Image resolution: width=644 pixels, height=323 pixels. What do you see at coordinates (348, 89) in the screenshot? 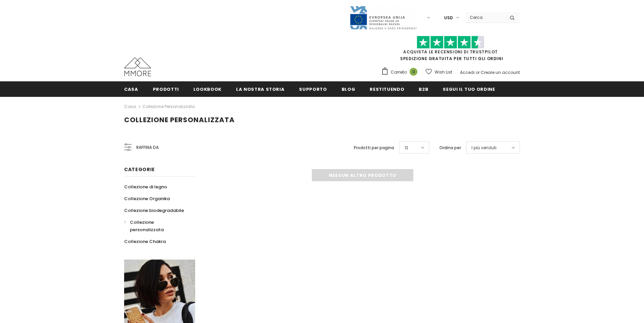
I see `span: Blog` at bounding box center [348, 89].